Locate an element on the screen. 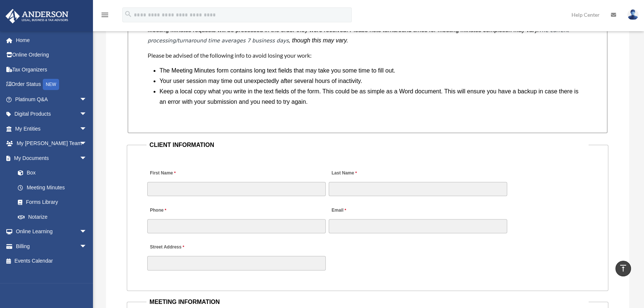  a: Events Calendar is located at coordinates (51, 261).